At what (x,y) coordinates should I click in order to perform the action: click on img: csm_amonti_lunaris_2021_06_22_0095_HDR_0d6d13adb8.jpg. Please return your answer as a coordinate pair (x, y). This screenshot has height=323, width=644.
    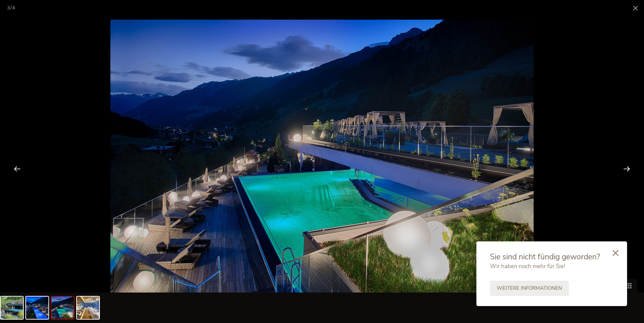
    Looking at the image, I should click on (322, 161).